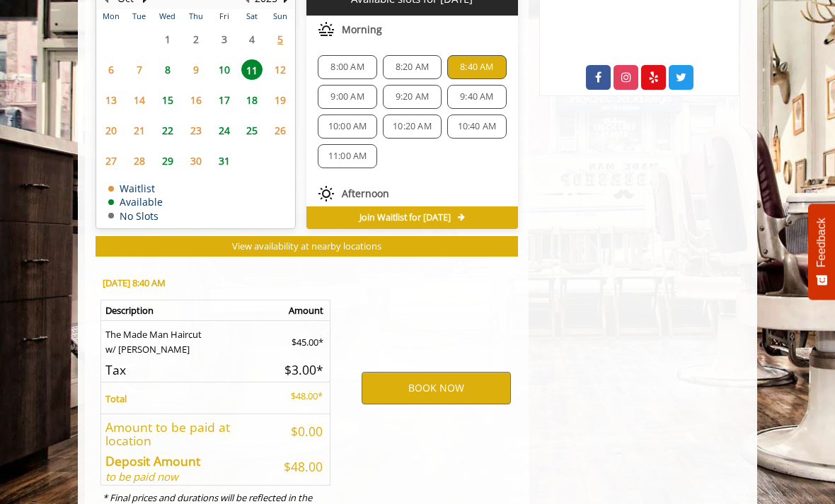  Describe the element at coordinates (346, 126) in the screenshot. I see `div: 10:00 AM` at that location.